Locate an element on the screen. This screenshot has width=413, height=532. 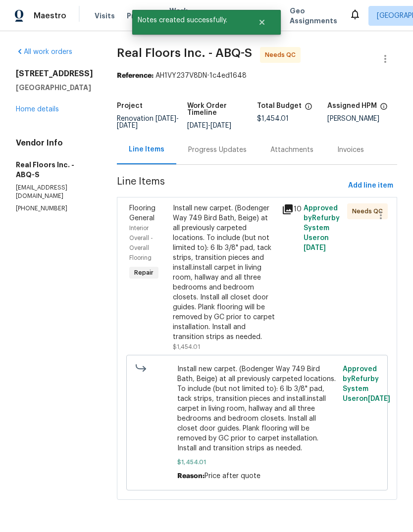
span: Price after quote is located at coordinates (232, 476).